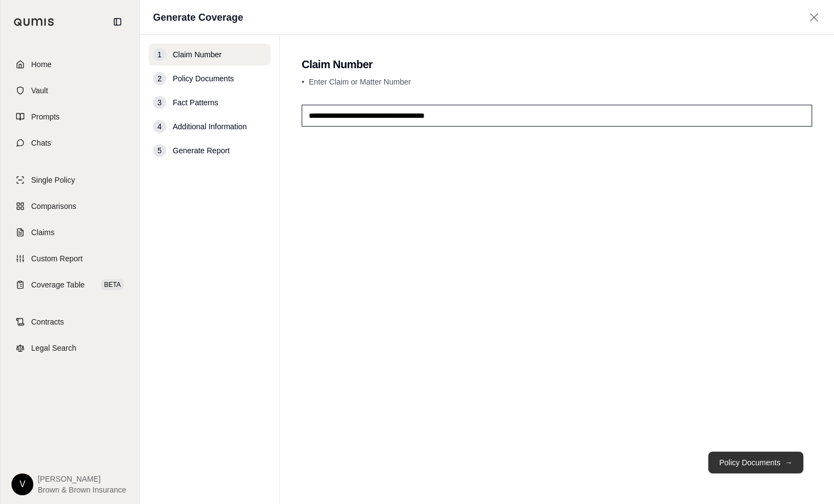  What do you see at coordinates (46, 117) in the screenshot?
I see `span: Prompts` at bounding box center [46, 117].